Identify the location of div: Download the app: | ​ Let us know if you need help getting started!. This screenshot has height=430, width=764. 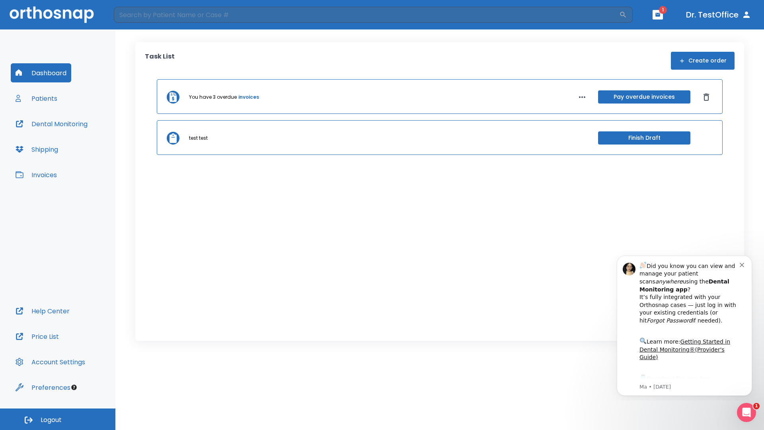
(85, 145).